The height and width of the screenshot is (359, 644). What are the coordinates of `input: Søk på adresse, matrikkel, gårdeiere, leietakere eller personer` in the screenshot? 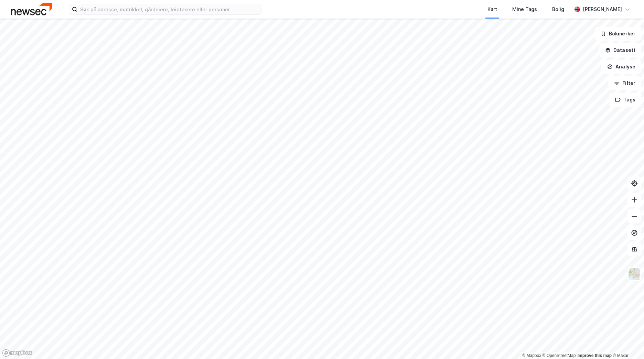 It's located at (169, 9).